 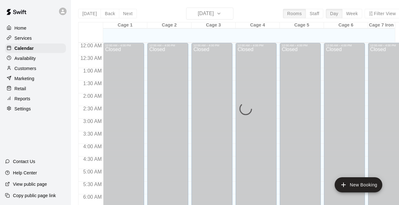 I want to click on p: Availability, so click(x=25, y=58).